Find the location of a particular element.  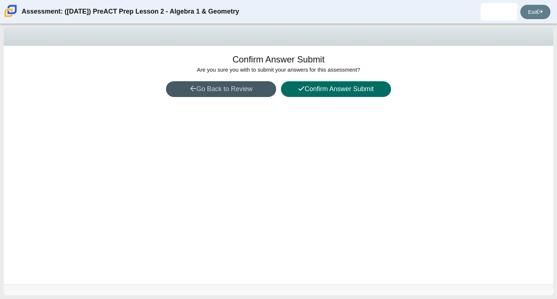

button: Confirm Answer Submit is located at coordinates (336, 89).